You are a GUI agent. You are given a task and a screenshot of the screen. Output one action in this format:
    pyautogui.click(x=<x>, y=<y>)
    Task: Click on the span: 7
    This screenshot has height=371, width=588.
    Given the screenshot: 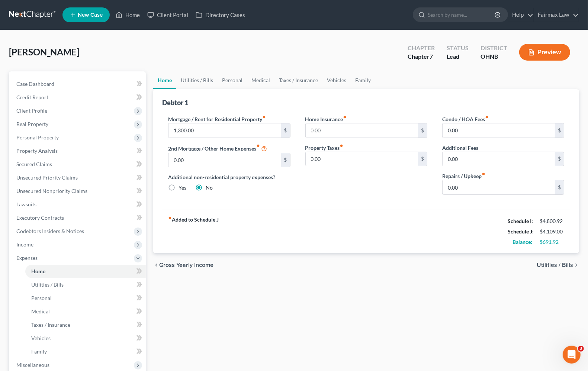 What is the action you would take?
    pyautogui.click(x=431, y=56)
    